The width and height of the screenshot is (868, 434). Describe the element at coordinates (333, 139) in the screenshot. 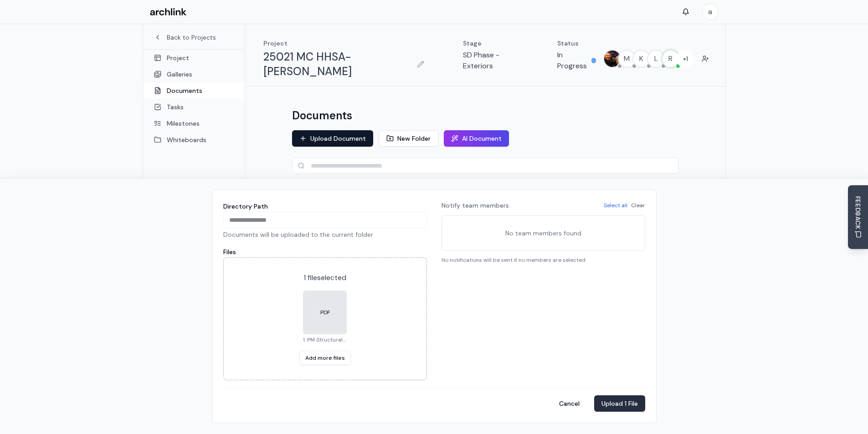

I see `button: Upload Document` at that location.